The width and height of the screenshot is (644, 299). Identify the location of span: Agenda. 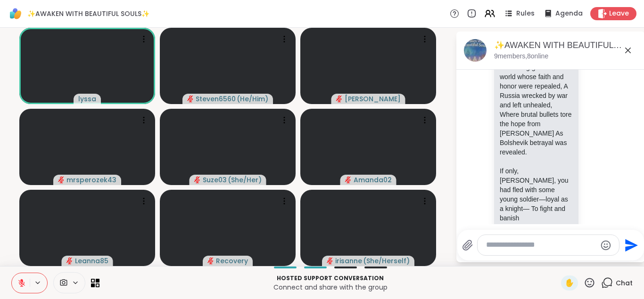
(569, 14).